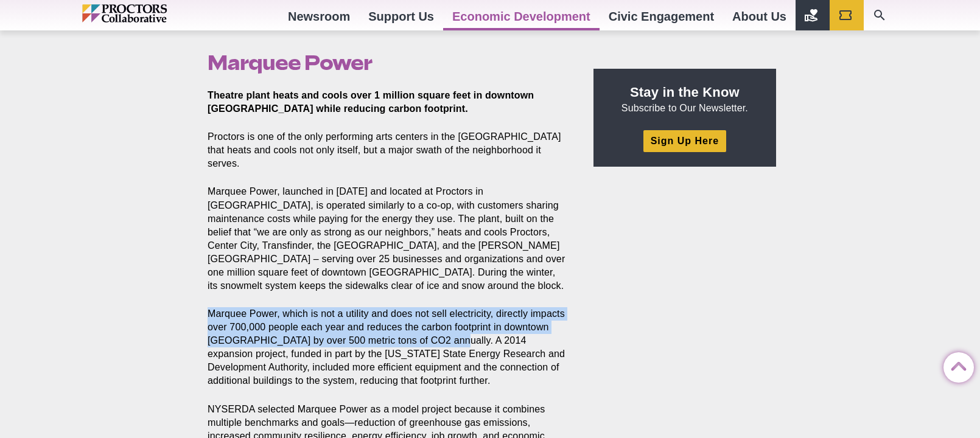 This screenshot has height=438, width=980. What do you see at coordinates (685, 99) in the screenshot?
I see `p: Subscribe to Our Newsletter.` at bounding box center [685, 99].